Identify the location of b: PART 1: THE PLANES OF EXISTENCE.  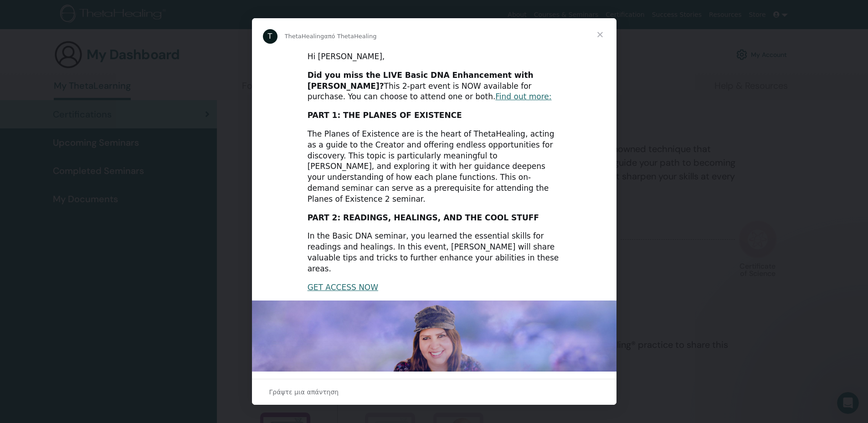
(384, 115).